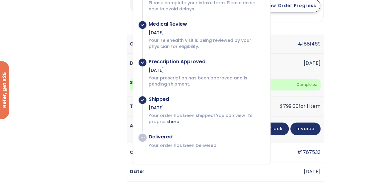 Image resolution: width=366 pixels, height=183 pixels. I want to click on p: Your prescription has been approved and is pending shipment., so click(206, 81).